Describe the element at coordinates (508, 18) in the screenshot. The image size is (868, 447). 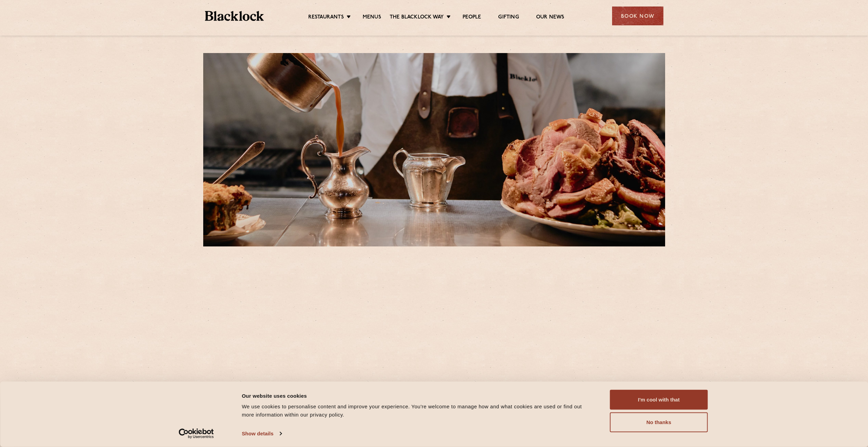
I see `a: Gifting` at that location.